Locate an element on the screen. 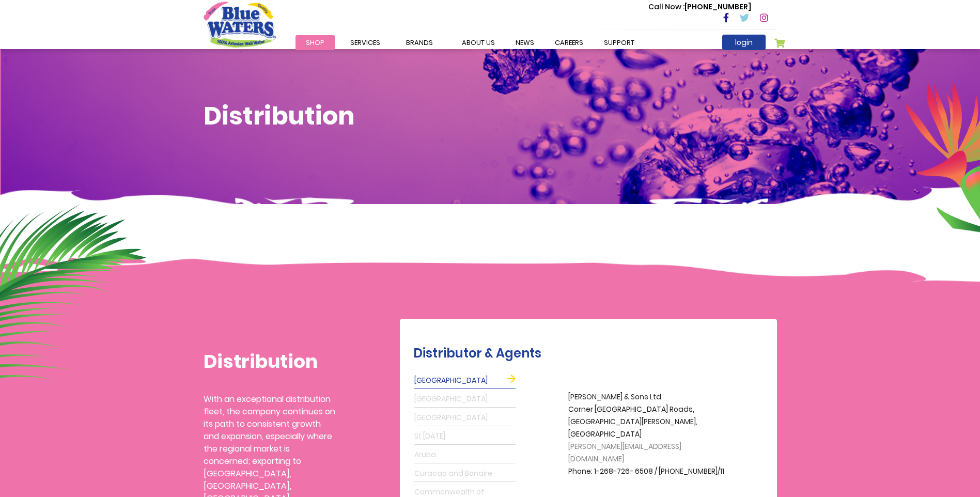  span: Call Now : is located at coordinates (667, 6).